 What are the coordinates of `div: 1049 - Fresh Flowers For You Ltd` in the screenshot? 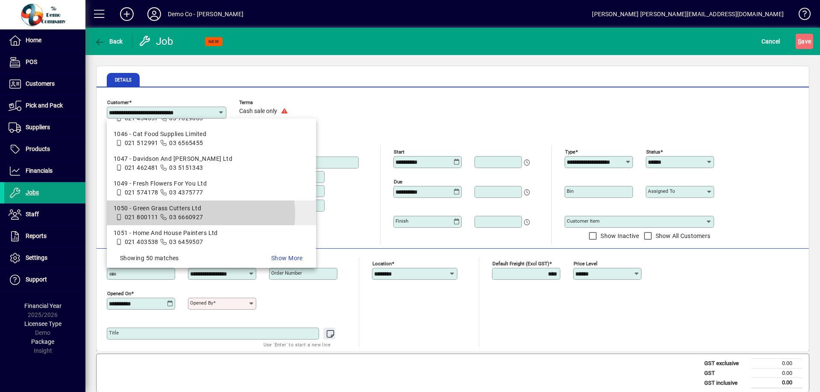 It's located at (211, 184).